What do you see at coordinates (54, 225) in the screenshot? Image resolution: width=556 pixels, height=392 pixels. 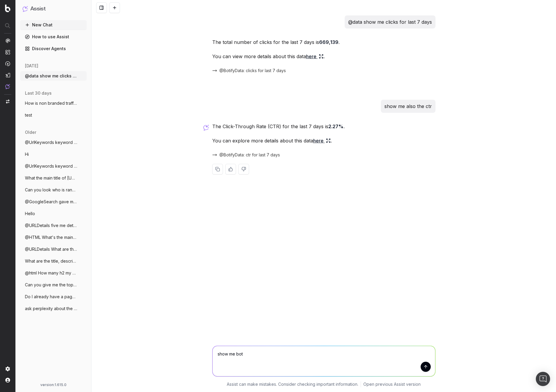 I see `button: @URLDetails five me details for my homep` at bounding box center [54, 225].